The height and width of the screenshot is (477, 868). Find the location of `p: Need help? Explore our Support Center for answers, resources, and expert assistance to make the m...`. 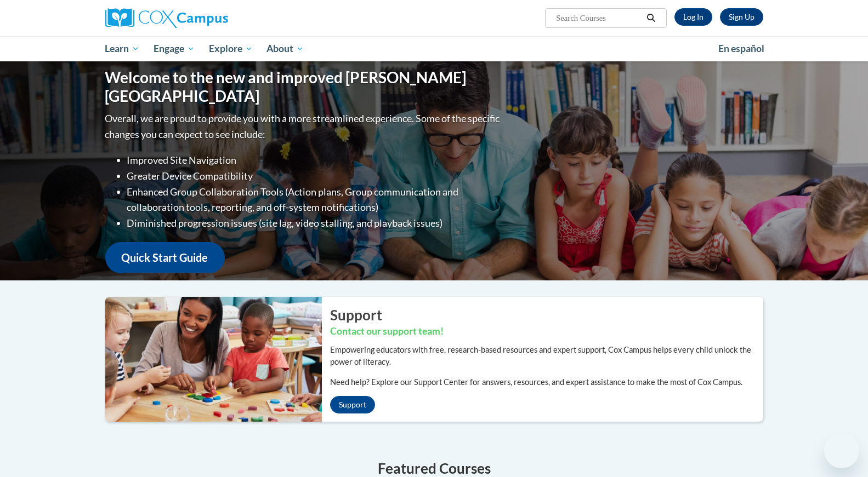

p: Need help? Explore our Support Center for answers, resources, and expert assistance to make the m... is located at coordinates (547, 382).